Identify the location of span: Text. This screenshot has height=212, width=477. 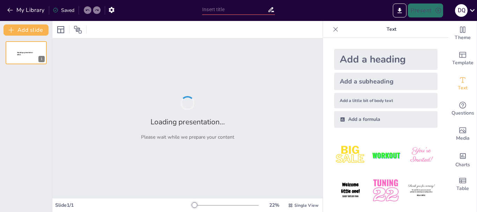
(463, 88).